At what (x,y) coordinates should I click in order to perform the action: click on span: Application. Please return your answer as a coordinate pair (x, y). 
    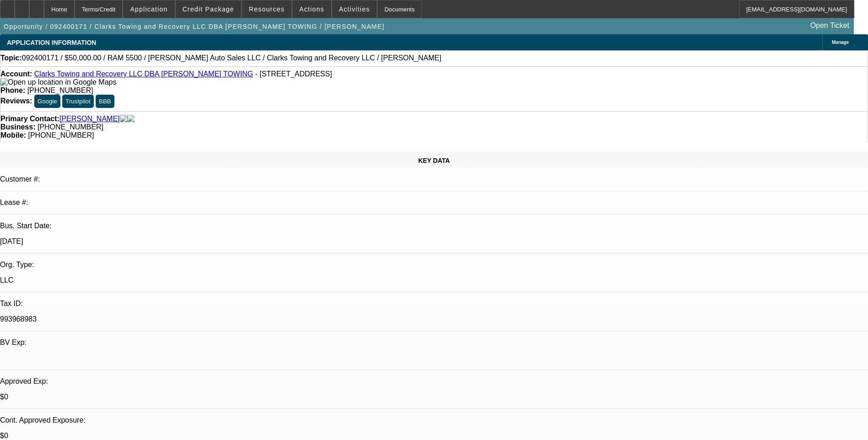
    Looking at the image, I should click on (149, 9).